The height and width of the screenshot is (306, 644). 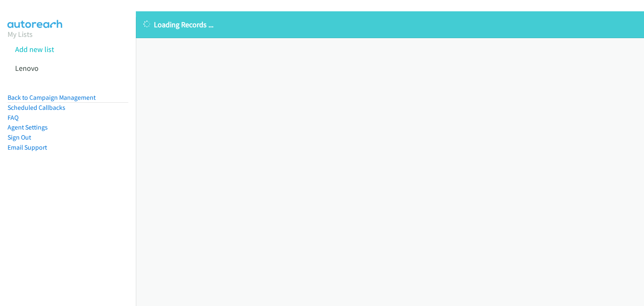 I want to click on a: FAQ, so click(x=13, y=117).